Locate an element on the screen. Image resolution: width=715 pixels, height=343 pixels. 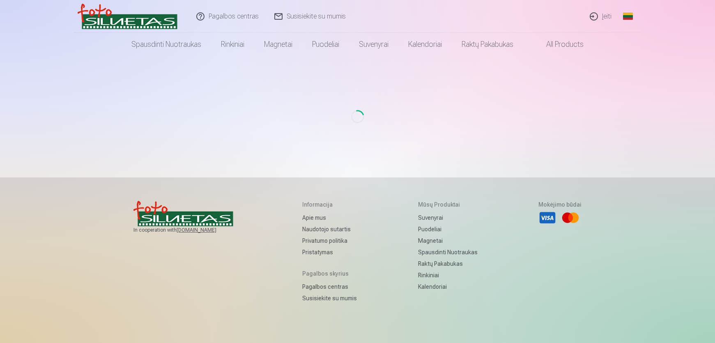
a: Privatumo politika is located at coordinates (329, 241).